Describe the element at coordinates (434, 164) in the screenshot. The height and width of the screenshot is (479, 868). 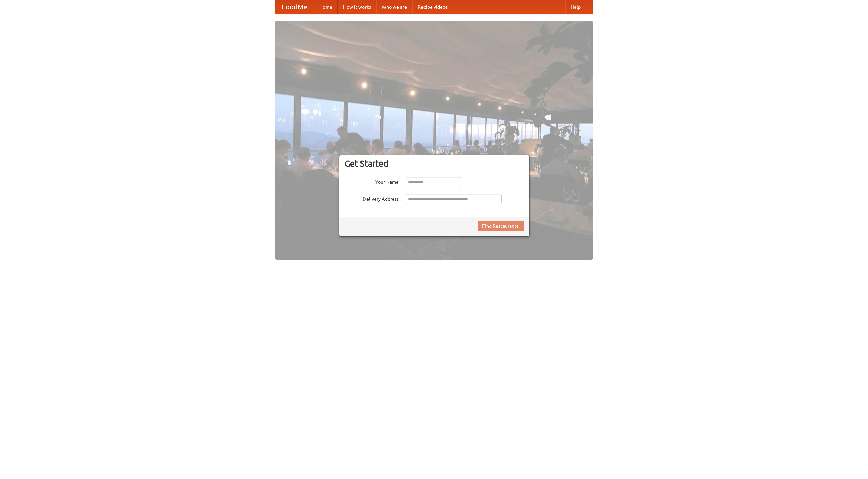
I see `h3: Get Started` at that location.